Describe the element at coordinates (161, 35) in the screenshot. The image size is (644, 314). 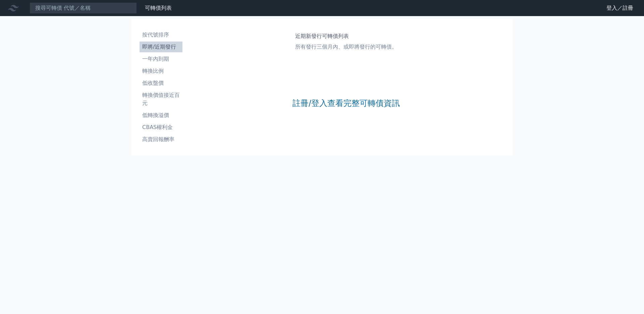
I see `a: 按代號排序` at that location.